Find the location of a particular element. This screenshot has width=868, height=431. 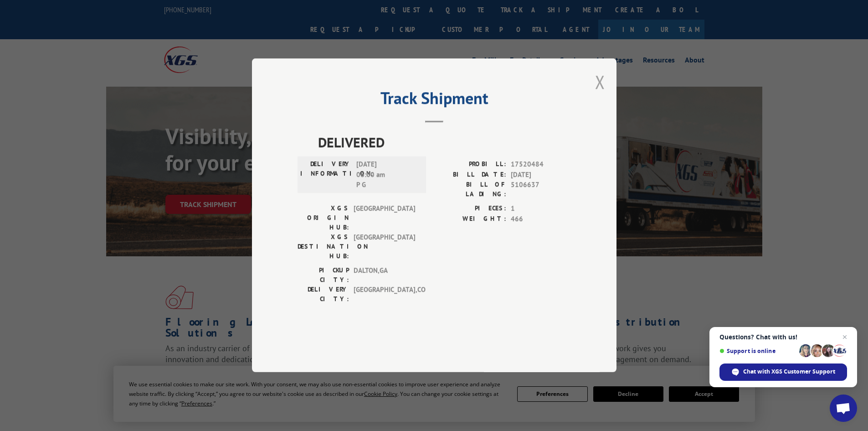

label: DELIVERY CITY: is located at coordinates (323, 295).